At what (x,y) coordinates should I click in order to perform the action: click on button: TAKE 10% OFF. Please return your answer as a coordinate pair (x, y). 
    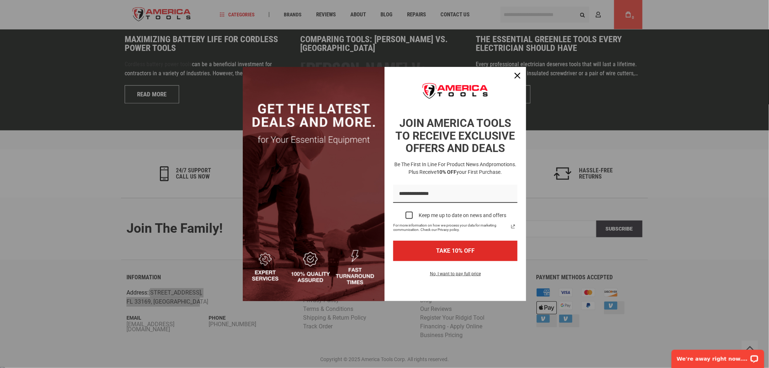
    Looking at the image, I should click on (455, 250).